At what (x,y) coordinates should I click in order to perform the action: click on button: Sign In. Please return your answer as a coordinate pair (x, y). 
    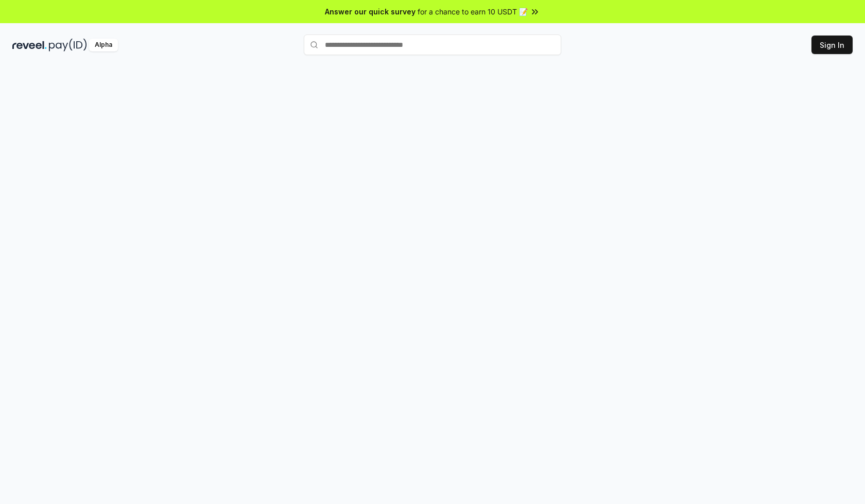
    Looking at the image, I should click on (832, 45).